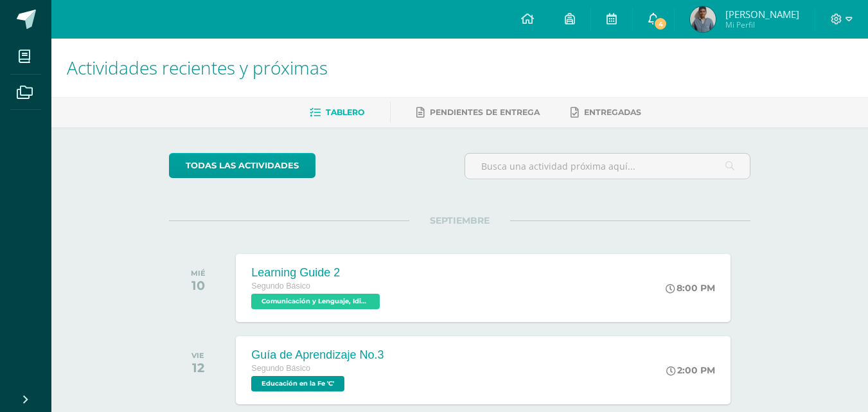 The height and width of the screenshot is (412, 868). I want to click on span: 4, so click(660, 24).